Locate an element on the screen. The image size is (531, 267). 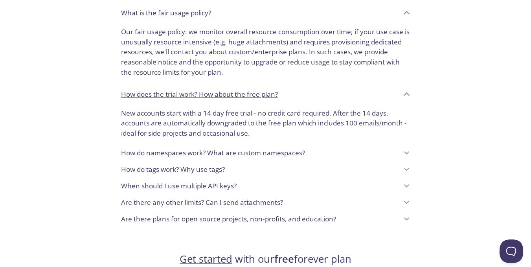
div: How do namespaces work? What are custom namespaces? is located at coordinates (266, 153).